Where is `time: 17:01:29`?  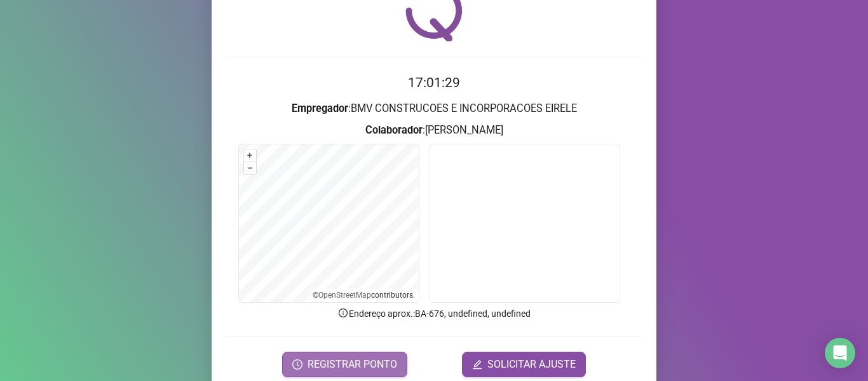 time: 17:01:29 is located at coordinates (434, 82).